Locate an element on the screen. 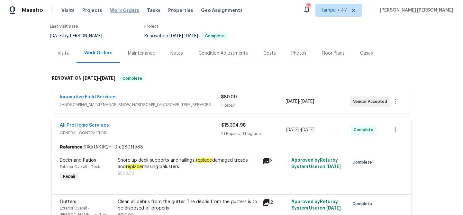 This screenshot has height=215, width=463. div: Floor Plans is located at coordinates (333, 53).